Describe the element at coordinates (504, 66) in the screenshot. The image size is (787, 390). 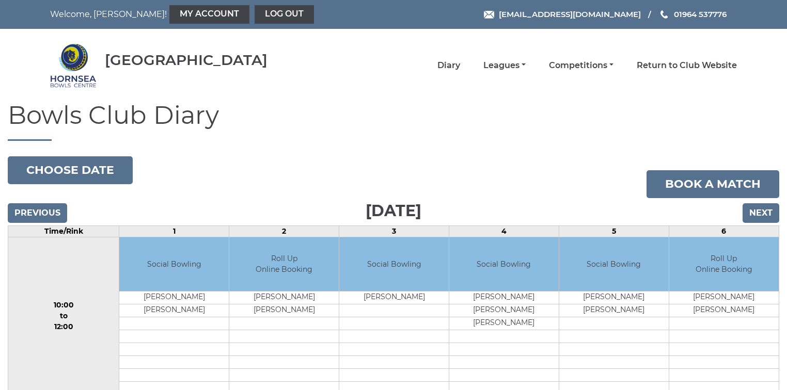
I see `a: Leagues` at that location.